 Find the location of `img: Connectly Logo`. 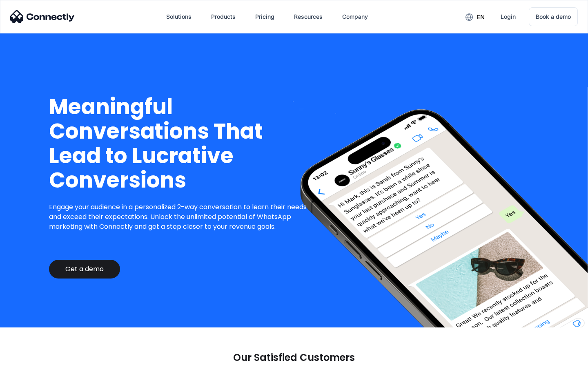

img: Connectly Logo is located at coordinates (42, 17).